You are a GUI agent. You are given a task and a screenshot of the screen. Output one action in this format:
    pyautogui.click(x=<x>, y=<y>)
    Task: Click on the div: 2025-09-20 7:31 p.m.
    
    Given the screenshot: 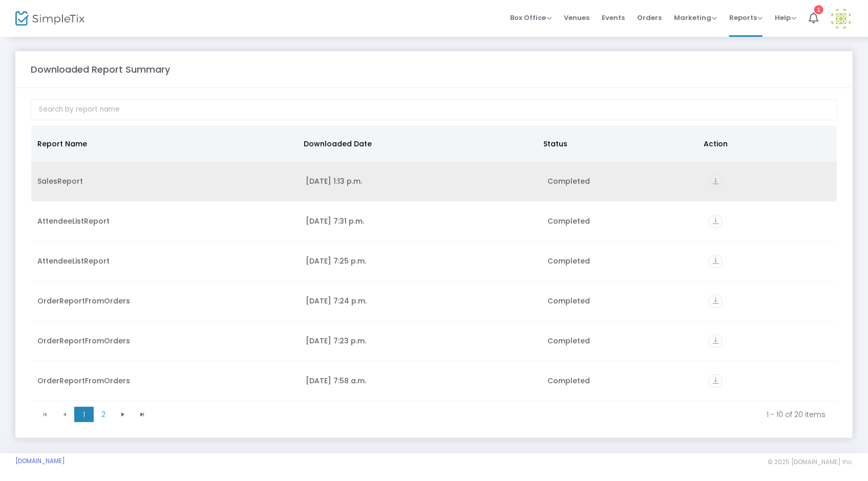 What is the action you would take?
    pyautogui.click(x=421, y=221)
    